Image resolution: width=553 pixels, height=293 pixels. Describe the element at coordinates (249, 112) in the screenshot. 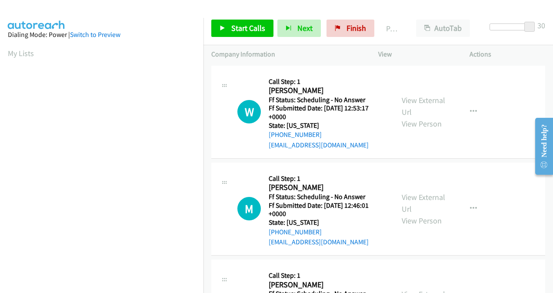

I see `h1: W` at that location.